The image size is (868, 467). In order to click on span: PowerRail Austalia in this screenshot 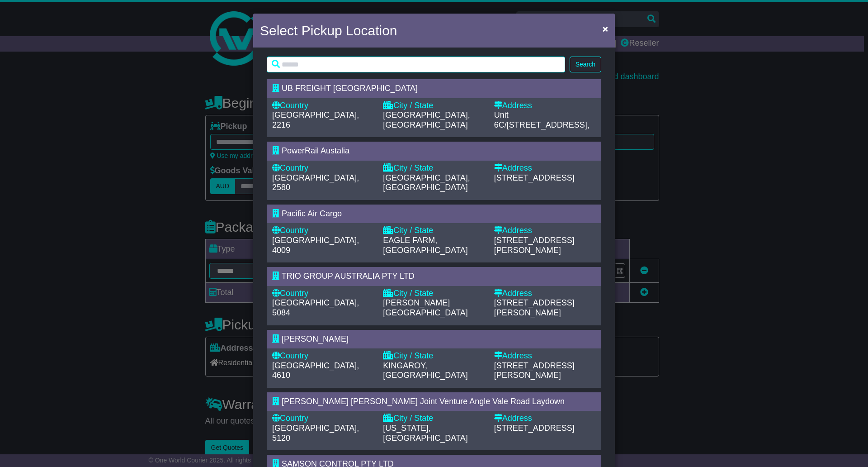, I will do `click(316, 150)`.